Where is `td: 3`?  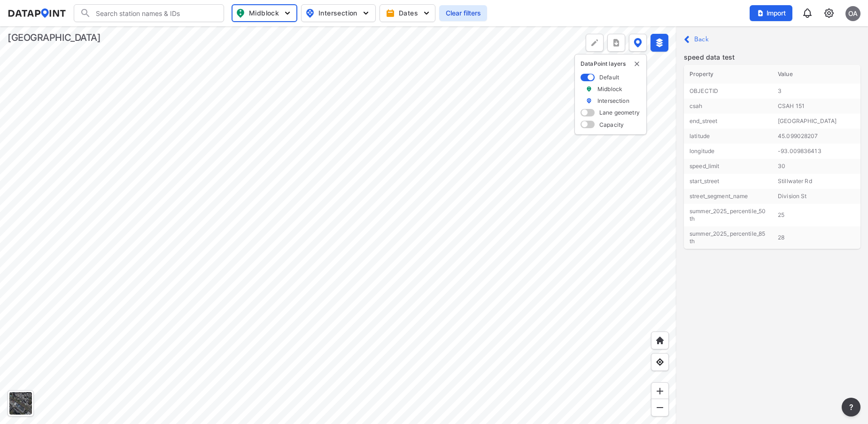
td: 3 is located at coordinates (817, 91).